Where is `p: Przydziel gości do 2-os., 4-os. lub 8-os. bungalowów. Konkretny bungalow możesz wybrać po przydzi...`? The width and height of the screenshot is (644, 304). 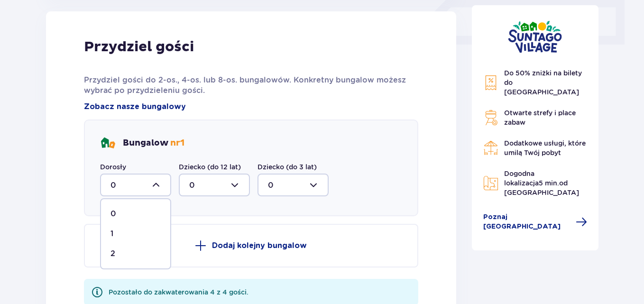 p: Przydziel gości do 2-os., 4-os. lub 8-os. bungalowów. Konkretny bungalow możesz wybrać po przydzi... is located at coordinates (251, 86).